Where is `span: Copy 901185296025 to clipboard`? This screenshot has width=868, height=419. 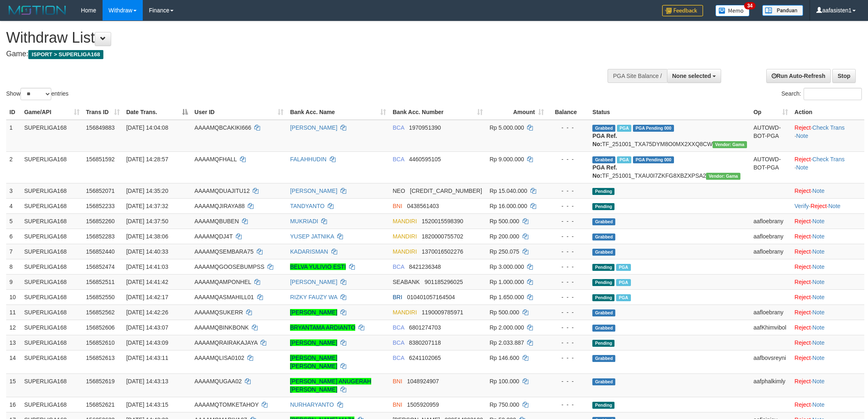
span: Copy 901185296025 to clipboard is located at coordinates (443, 282).